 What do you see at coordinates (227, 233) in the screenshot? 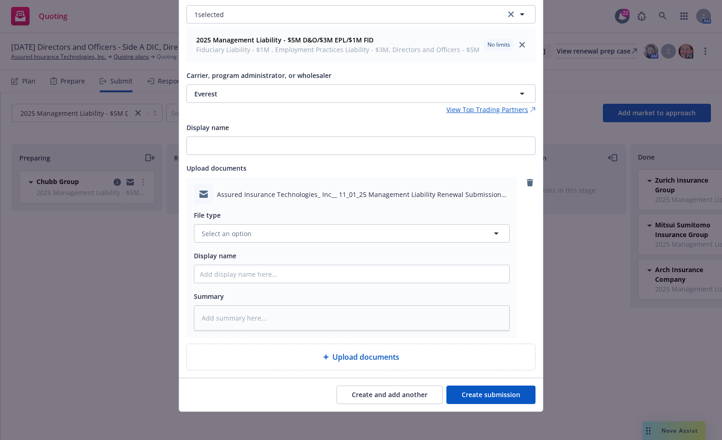
I see `span: Select an option` at bounding box center [227, 233].